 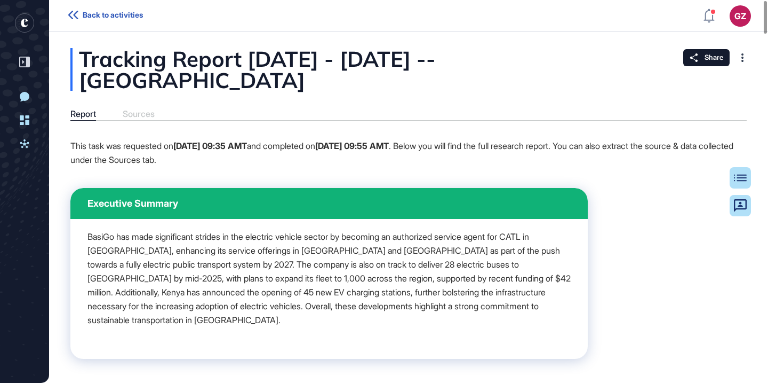 What do you see at coordinates (25, 23) in the screenshot?
I see `div: entrapeer-logo` at bounding box center [25, 23].